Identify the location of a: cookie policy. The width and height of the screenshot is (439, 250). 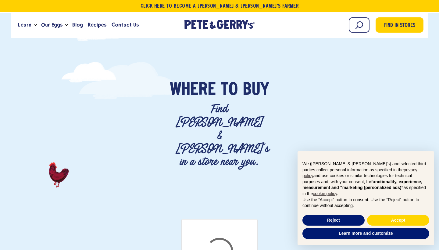
(325, 194).